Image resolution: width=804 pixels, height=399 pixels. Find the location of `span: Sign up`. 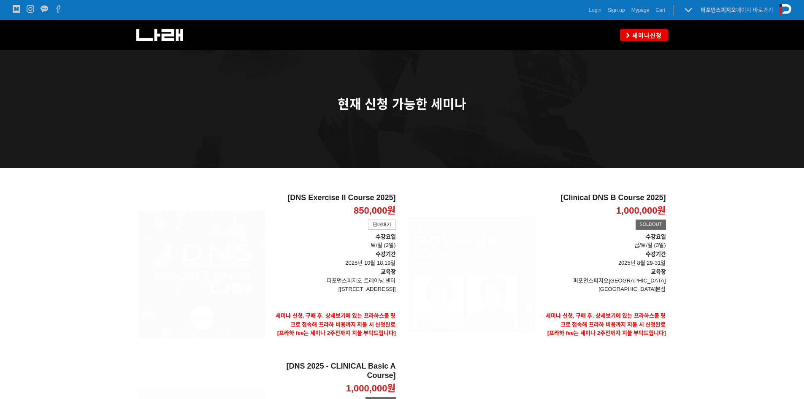

span: Sign up is located at coordinates (616, 10).